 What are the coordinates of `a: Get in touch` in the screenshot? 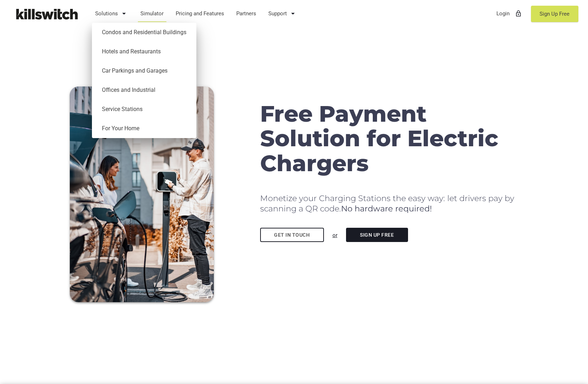 It's located at (292, 235).